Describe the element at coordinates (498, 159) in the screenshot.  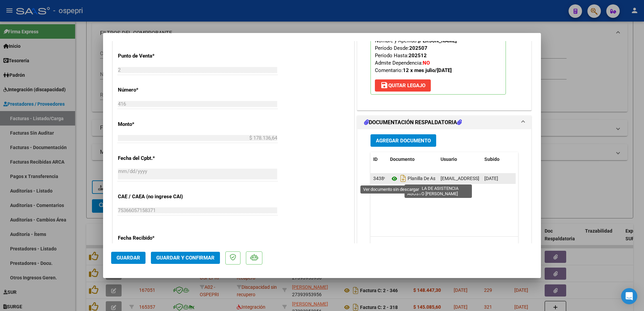
I see `datatable-header-cell: Subido` at that location.